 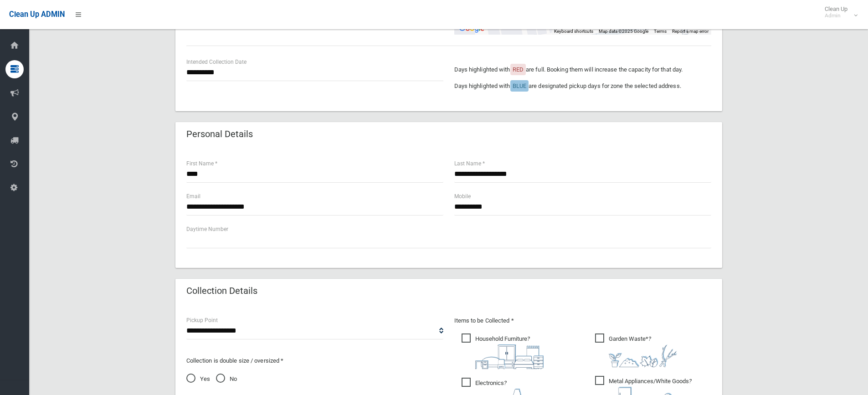 What do you see at coordinates (661, 31) in the screenshot?
I see `a: Terms (opens in new tab)` at bounding box center [661, 31].